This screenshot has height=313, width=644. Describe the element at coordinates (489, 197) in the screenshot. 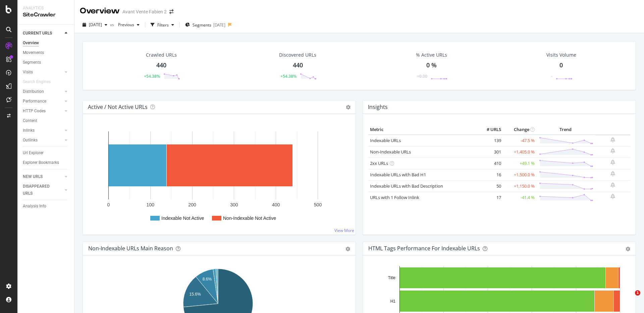

I see `td: 17` at that location.